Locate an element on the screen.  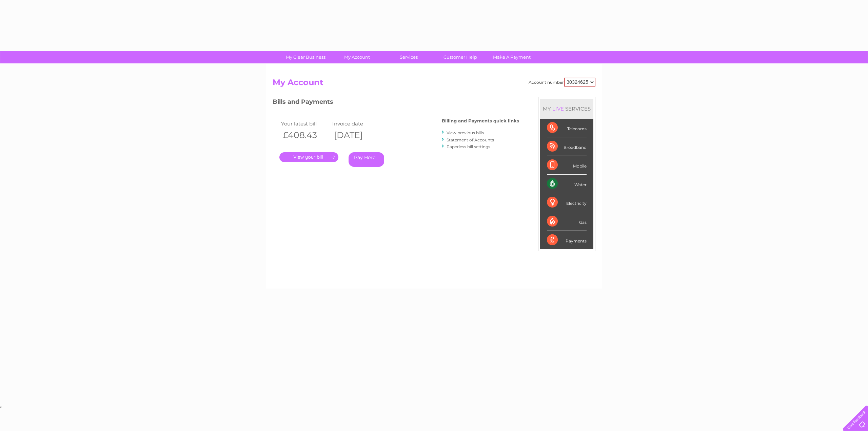
div: Water is located at coordinates (566, 184).